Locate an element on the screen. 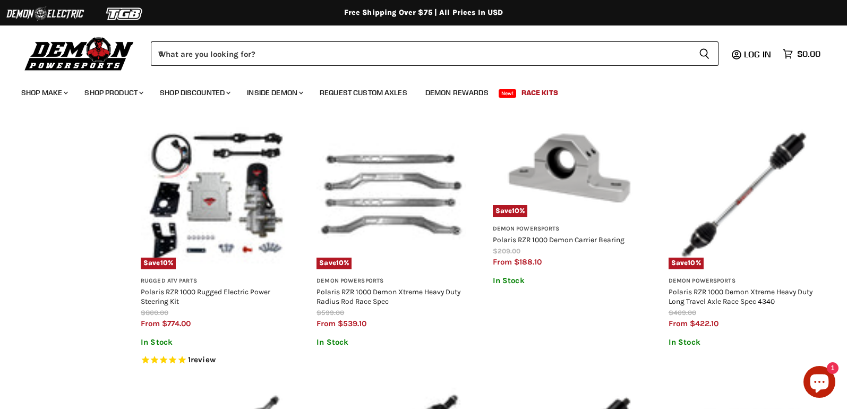 The width and height of the screenshot is (847, 409). a: Shop Discounted is located at coordinates (194, 92).